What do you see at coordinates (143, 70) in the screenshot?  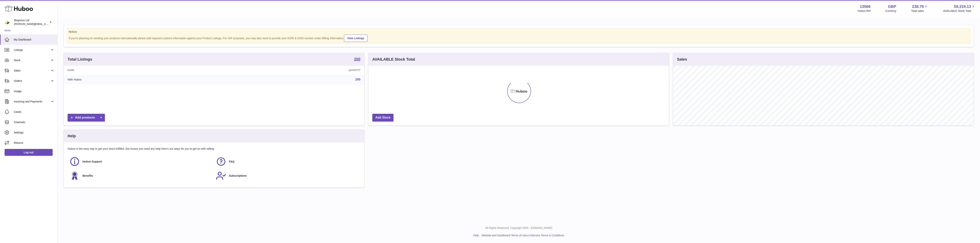 I see `th: Name` at bounding box center [143, 70].